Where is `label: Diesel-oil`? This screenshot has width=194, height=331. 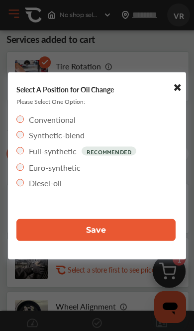
label: Diesel-oil is located at coordinates (45, 182).